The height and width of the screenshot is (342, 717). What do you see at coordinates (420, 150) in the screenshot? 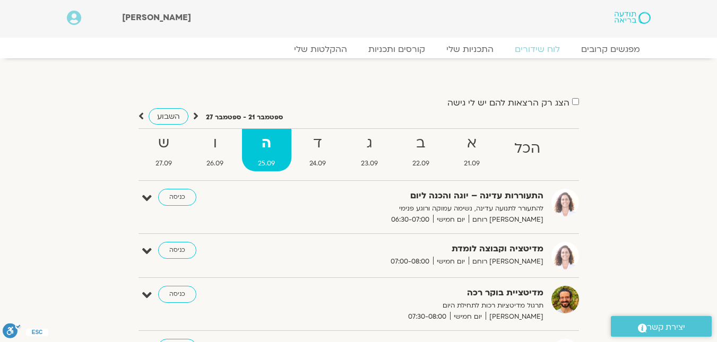
I see `a: ב22.09` at bounding box center [420, 150].